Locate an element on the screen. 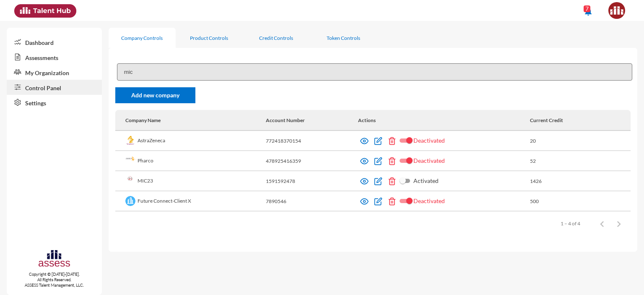  button: Previous page is located at coordinates (602, 223).